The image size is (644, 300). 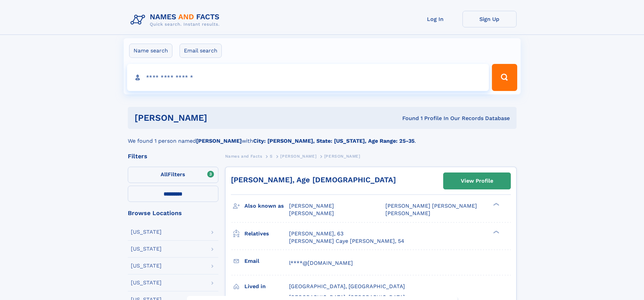 What do you see at coordinates (201, 50) in the screenshot?
I see `label: Email search` at bounding box center [201, 50].